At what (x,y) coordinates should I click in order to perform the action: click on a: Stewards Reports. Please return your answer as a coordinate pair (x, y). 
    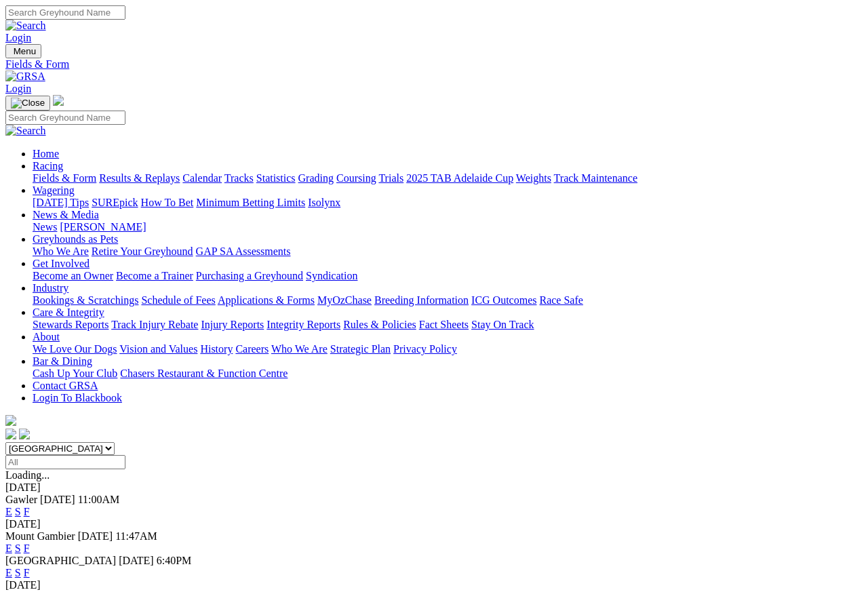
    Looking at the image, I should click on (71, 324).